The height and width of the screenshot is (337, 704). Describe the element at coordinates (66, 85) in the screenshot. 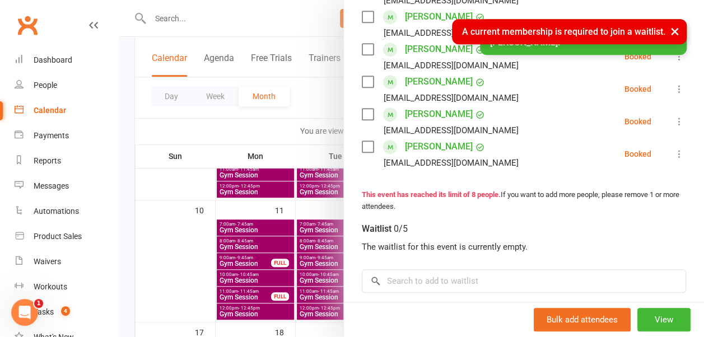

I see `a: People` at that location.